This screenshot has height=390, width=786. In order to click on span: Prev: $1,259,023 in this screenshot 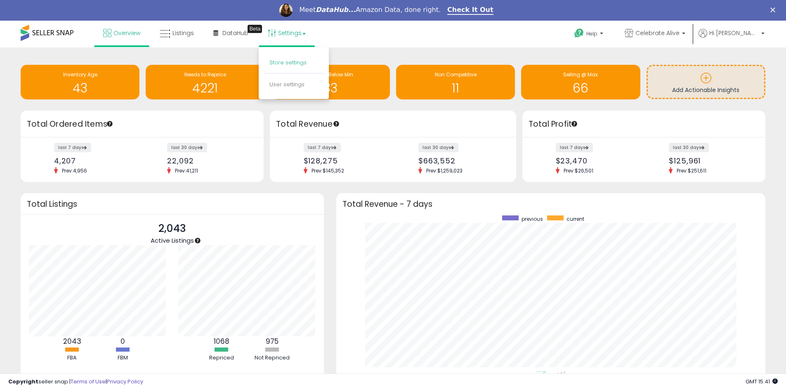, I will do `click(445, 170)`.